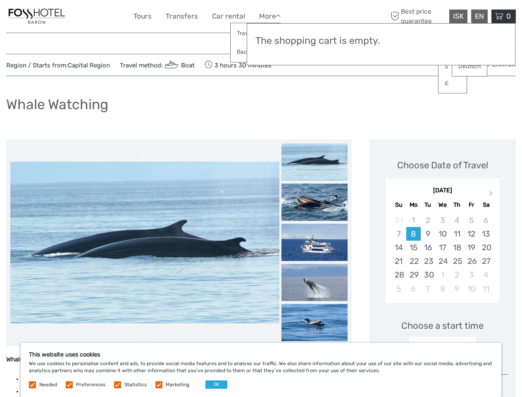 The width and height of the screenshot is (522, 397). What do you see at coordinates (261, 369) in the screenshot?
I see `div: We use cookies to personalise content and ads, to provide social media features and to analyse ou...` at bounding box center [261, 369].